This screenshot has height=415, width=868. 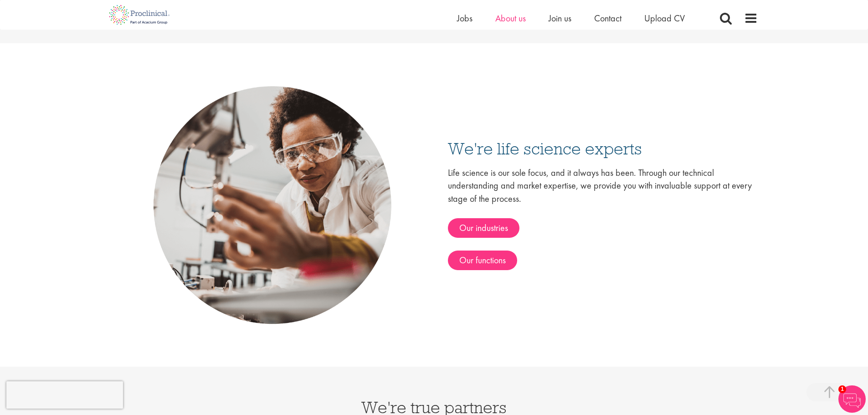 I want to click on span: 1, so click(x=843, y=389).